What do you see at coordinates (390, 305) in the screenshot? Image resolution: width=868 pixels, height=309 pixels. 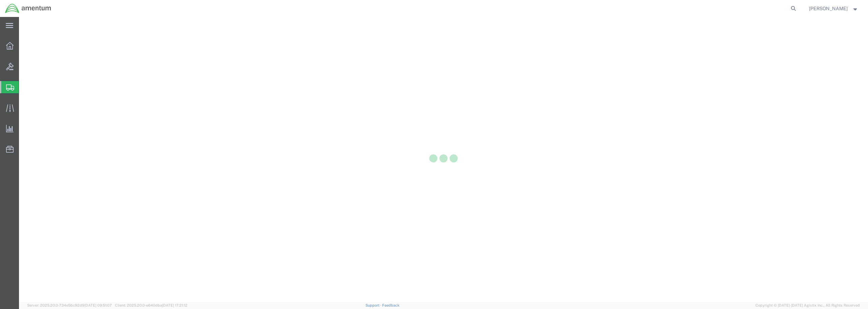 I see `a: Feedback` at bounding box center [390, 305].